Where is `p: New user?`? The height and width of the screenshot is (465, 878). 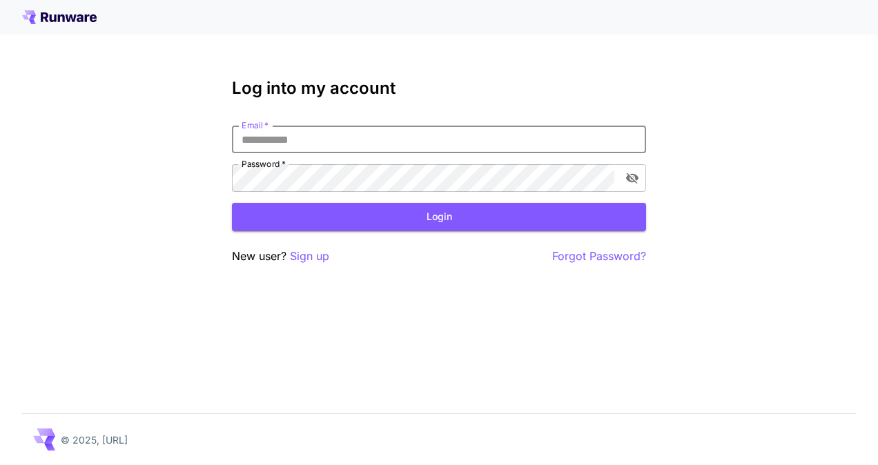 p: New user? is located at coordinates (280, 256).